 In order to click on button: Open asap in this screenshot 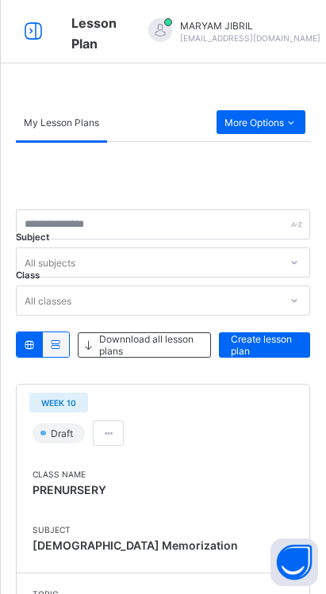, I will do `click(294, 563)`.